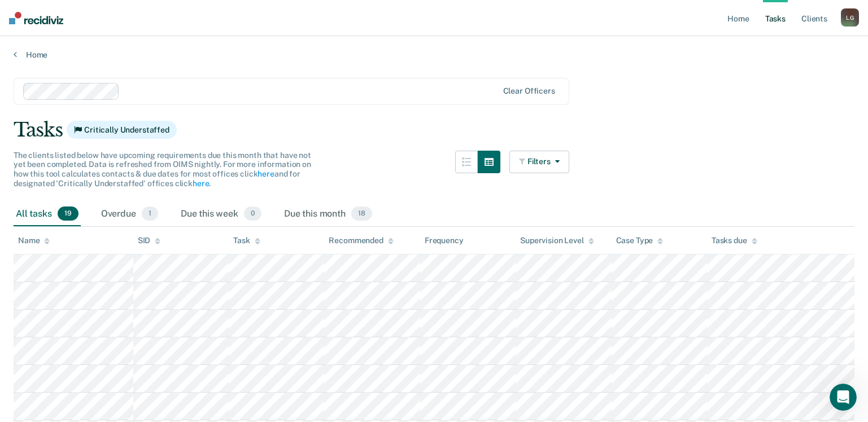 The width and height of the screenshot is (868, 422). I want to click on div: Overdue1, so click(129, 215).